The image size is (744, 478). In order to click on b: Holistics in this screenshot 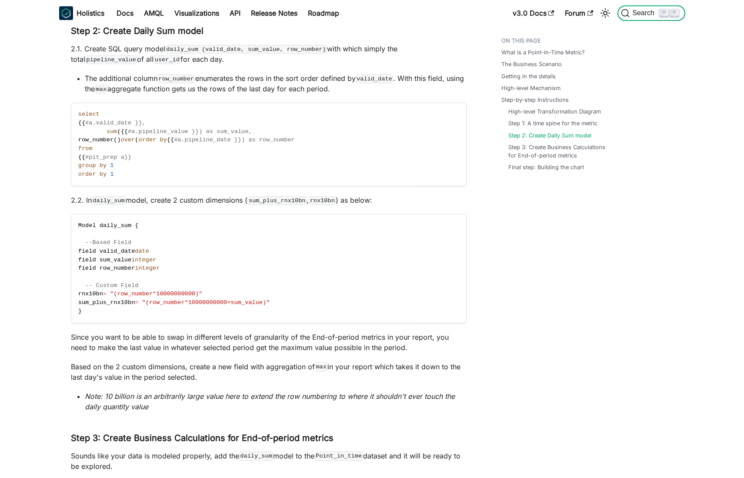, I will do `click(90, 13)`.